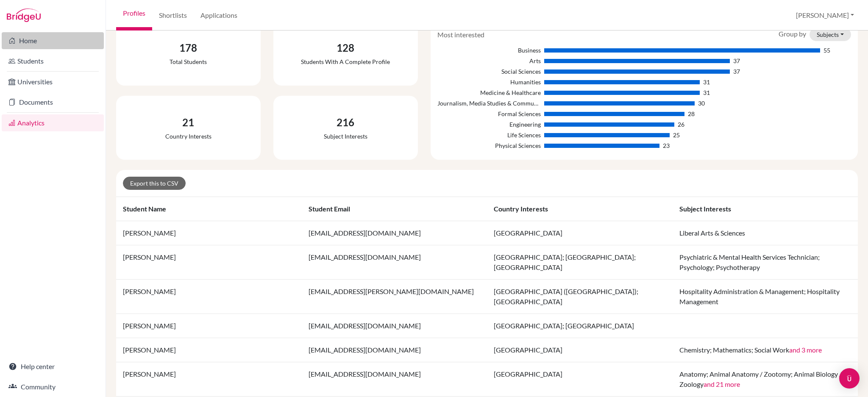  Describe the element at coordinates (815, 35) in the screenshot. I see `div: Group by` at that location.